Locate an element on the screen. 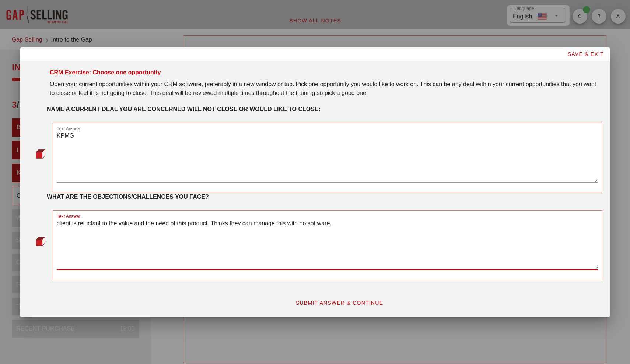 The width and height of the screenshot is (630, 364). div: CRM Exercise: Choose one opportunity is located at coordinates (105, 72).